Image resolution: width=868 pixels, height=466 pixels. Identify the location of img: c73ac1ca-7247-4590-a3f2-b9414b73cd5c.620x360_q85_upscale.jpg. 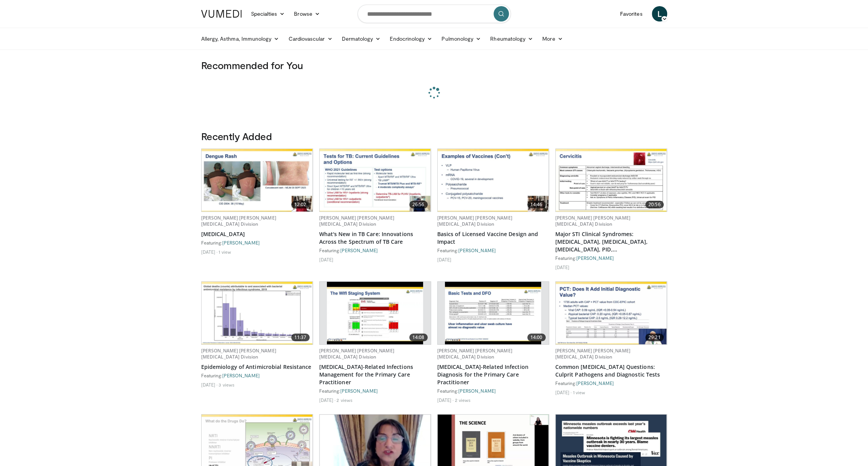
(612, 313).